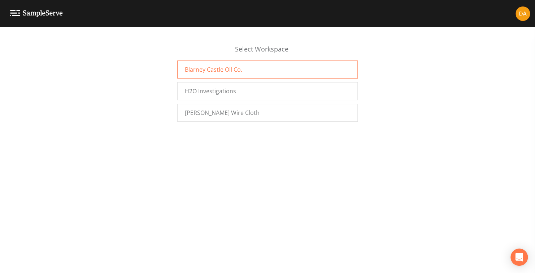  Describe the element at coordinates (519, 258) in the screenshot. I see `div: Open Intercom Messenger` at that location.